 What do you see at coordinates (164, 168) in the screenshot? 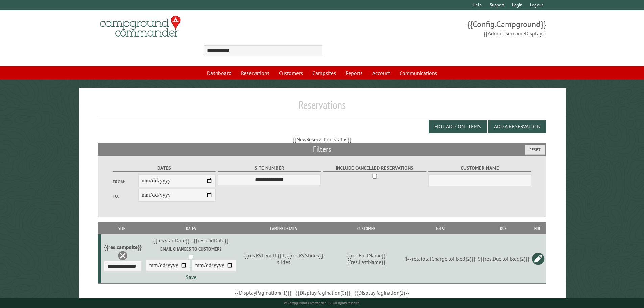
I see `label: Dates` at bounding box center [164, 168].